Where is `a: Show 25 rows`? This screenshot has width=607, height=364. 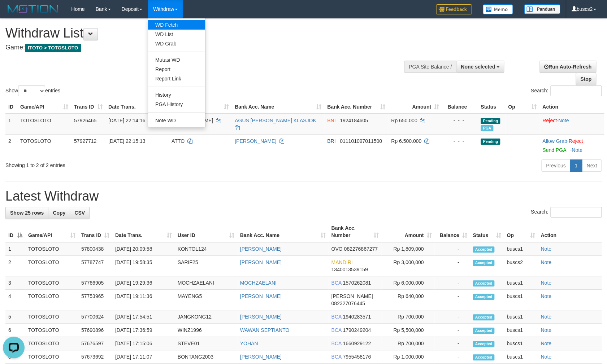 a: Show 25 rows is located at coordinates (27, 213).